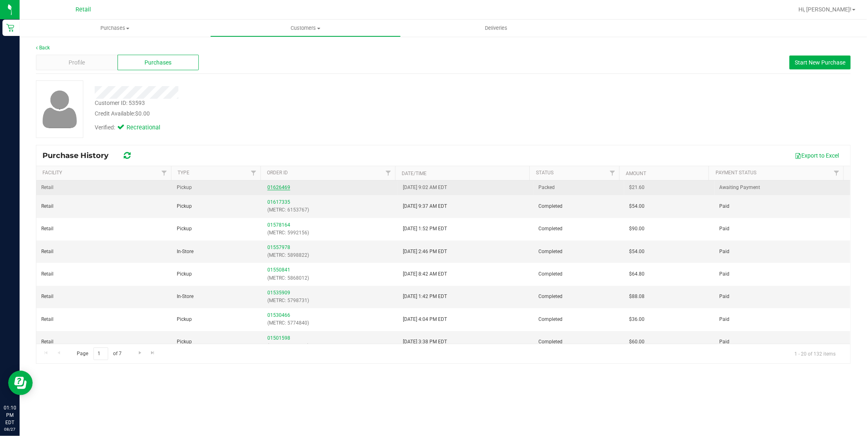 The image size is (867, 436). What do you see at coordinates (305, 28) in the screenshot?
I see `a: Customers` at bounding box center [305, 28].